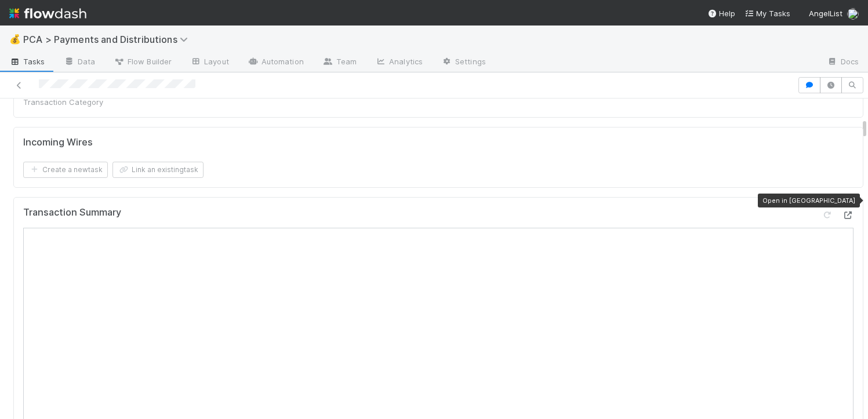 This screenshot has height=419, width=868. What do you see at coordinates (79, 63) in the screenshot?
I see `a: Data` at bounding box center [79, 63].